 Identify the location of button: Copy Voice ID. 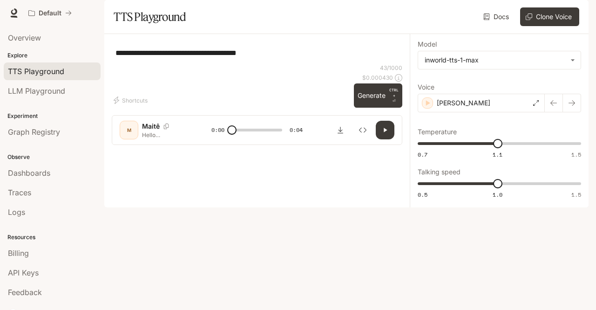
(166, 126).